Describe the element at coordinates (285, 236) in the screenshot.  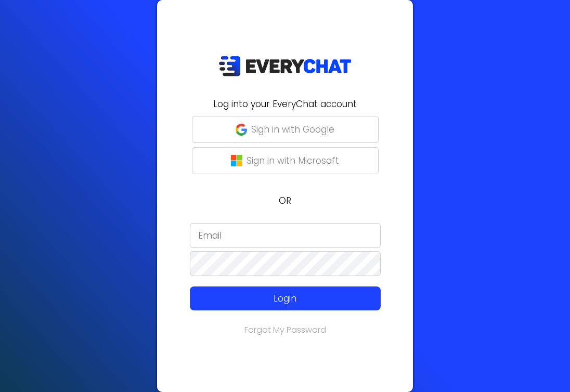
I see `input: Email` at that location.